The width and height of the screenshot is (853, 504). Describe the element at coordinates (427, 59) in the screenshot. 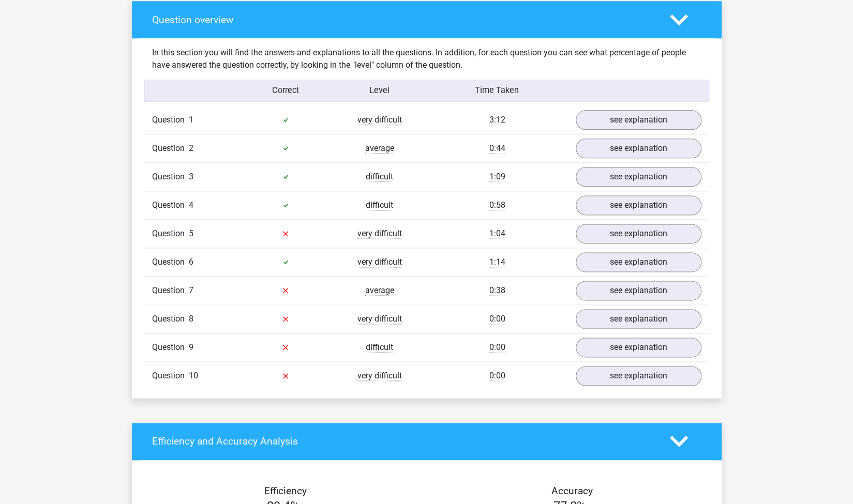

I see `div: In this section you will find the answers and explanations to all the questions. In addition, for...` at that location.